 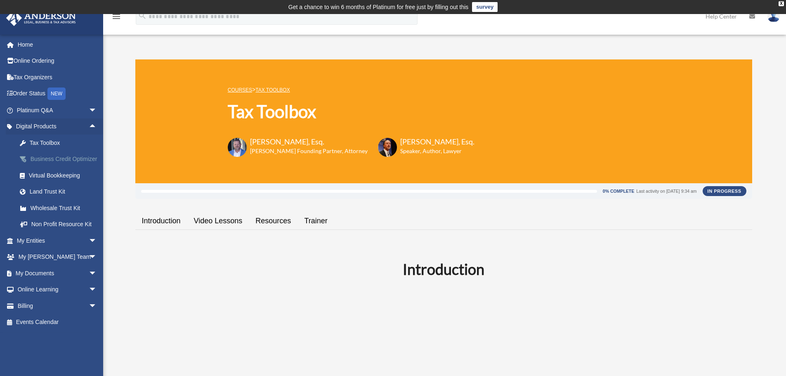 I want to click on h6: Speaker, Author, Lawyer, so click(x=432, y=151).